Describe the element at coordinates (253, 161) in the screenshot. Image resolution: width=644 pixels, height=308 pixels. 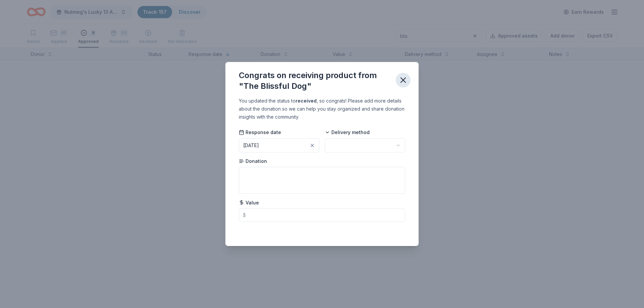
I see `span: Donation` at that location.